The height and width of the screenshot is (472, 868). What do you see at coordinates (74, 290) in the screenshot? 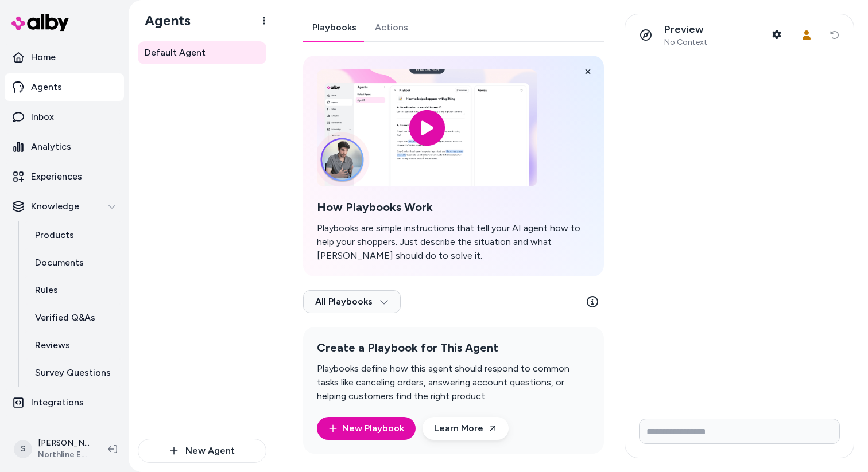
I see `a: Rules` at bounding box center [74, 290].